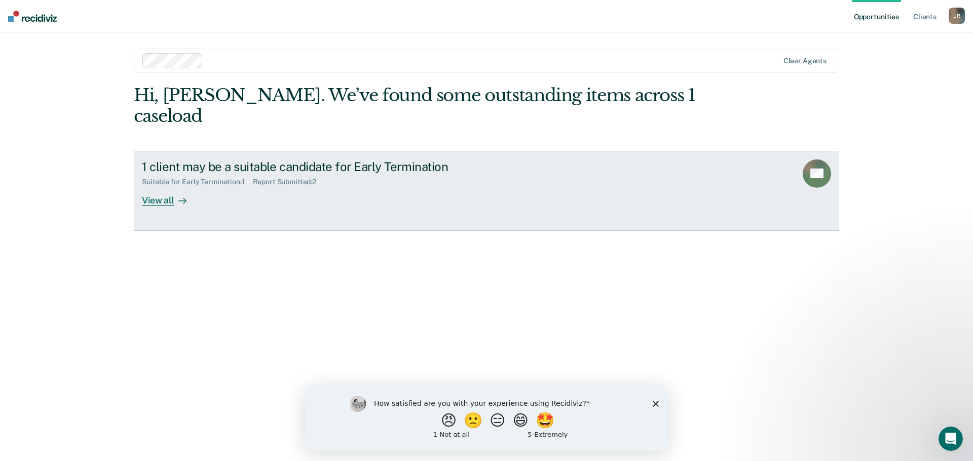 The width and height of the screenshot is (973, 461). What do you see at coordinates (486, 191) in the screenshot?
I see `a: 1 client may be a suitable candidate for Early TerminationSuitable for Early Termination:1Report ...` at bounding box center [486, 191].